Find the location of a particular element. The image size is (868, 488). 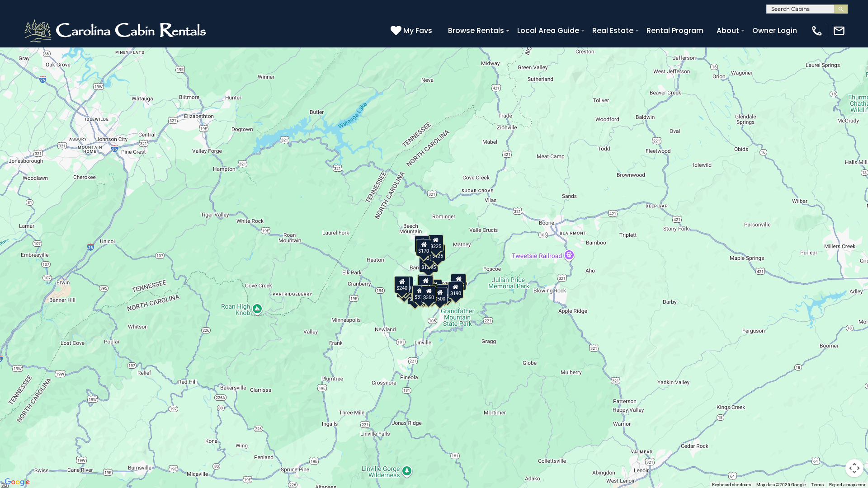

a: About is located at coordinates (728, 30).